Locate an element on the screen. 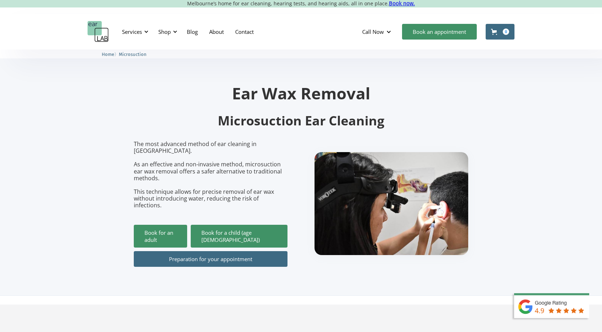  h2: Microsuction Ear Cleaning is located at coordinates (301, 121).